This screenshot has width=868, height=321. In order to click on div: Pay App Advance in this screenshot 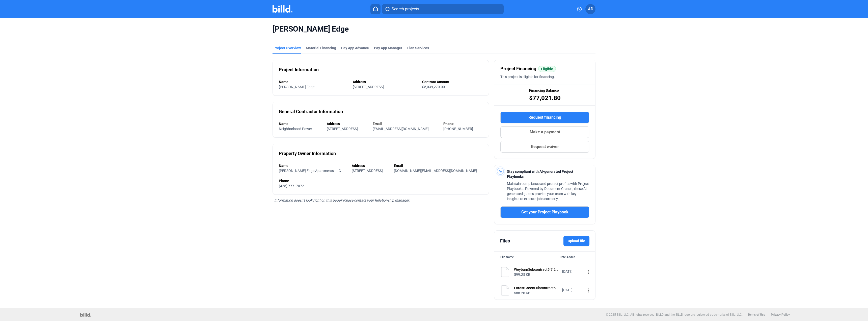, I will do `click(355, 48)`.